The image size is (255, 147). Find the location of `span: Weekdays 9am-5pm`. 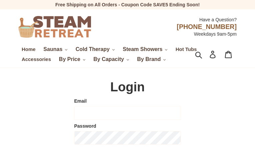

span: Weekdays 9am-5pm is located at coordinates (216, 34).